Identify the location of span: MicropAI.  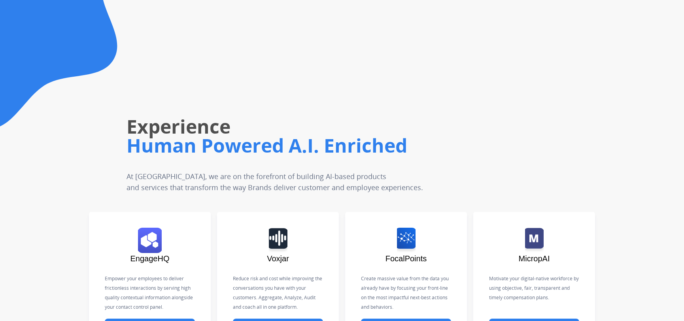
(534, 259).